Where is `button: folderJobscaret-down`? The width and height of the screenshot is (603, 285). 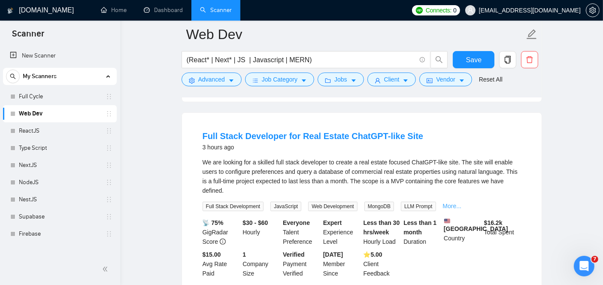
button: folderJobscaret-down is located at coordinates (341, 79).